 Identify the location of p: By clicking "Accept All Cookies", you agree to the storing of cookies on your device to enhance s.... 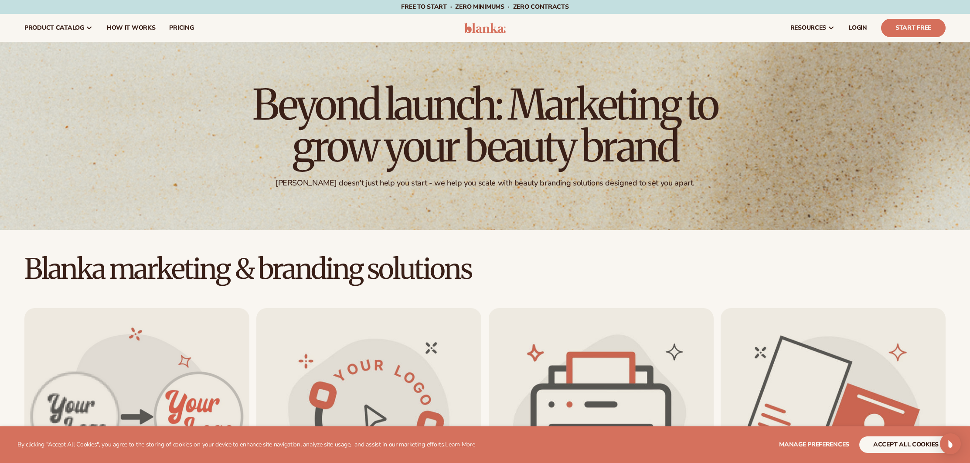
(246, 444).